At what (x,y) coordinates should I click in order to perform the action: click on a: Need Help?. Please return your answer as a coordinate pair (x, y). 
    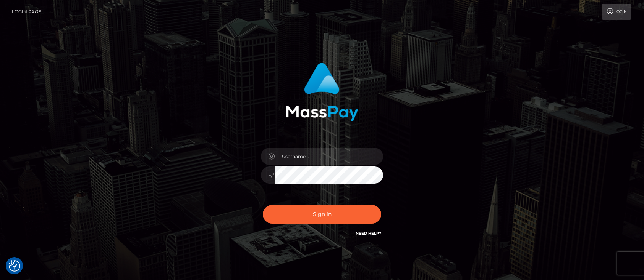
    Looking at the image, I should click on (368, 233).